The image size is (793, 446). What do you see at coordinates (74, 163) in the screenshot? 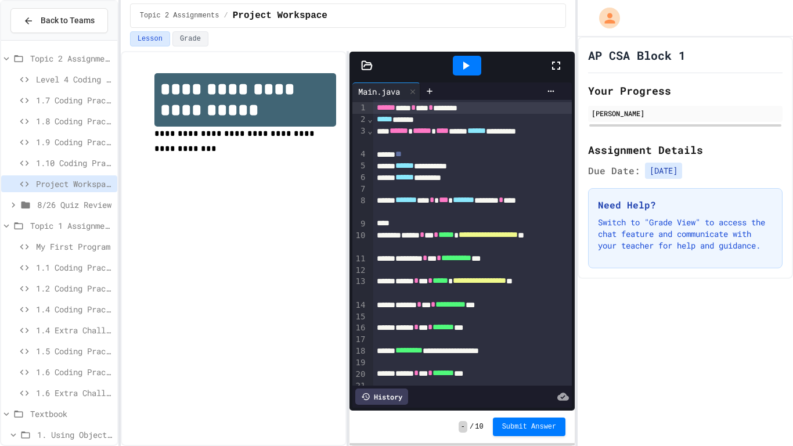
I see `span: 1.10 Coding Practice` at bounding box center [74, 163].